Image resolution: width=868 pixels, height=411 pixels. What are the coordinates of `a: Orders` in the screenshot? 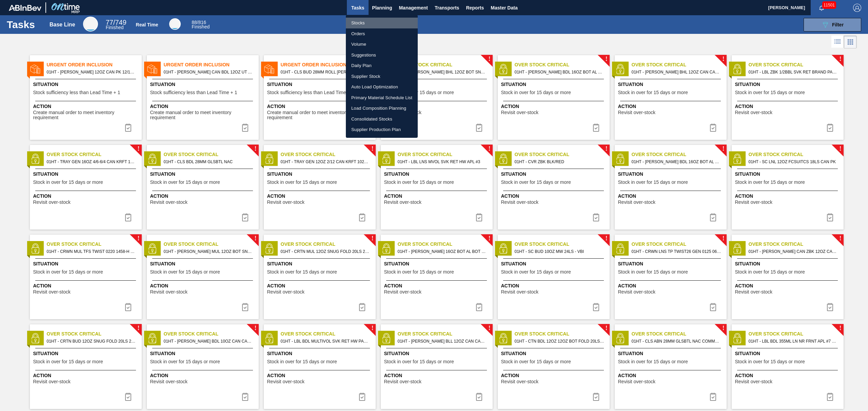 It's located at (382, 34).